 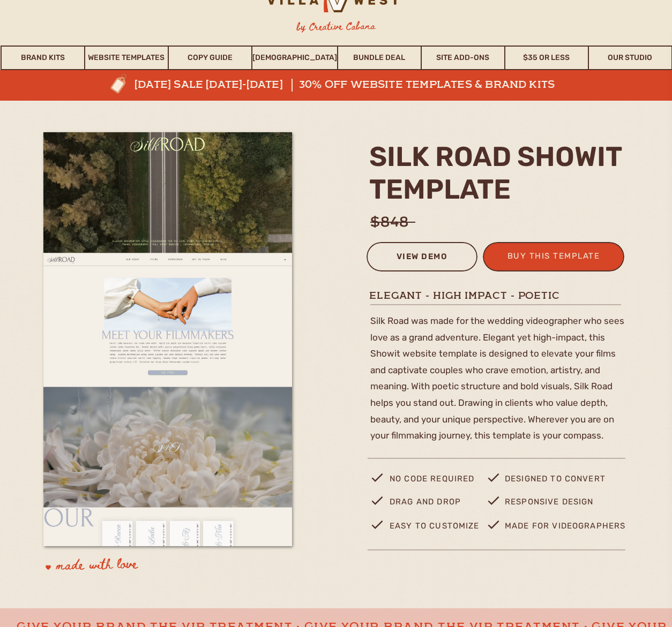 What do you see at coordinates (380, 58) in the screenshot?
I see `a: Bundle Deal` at bounding box center [380, 58].